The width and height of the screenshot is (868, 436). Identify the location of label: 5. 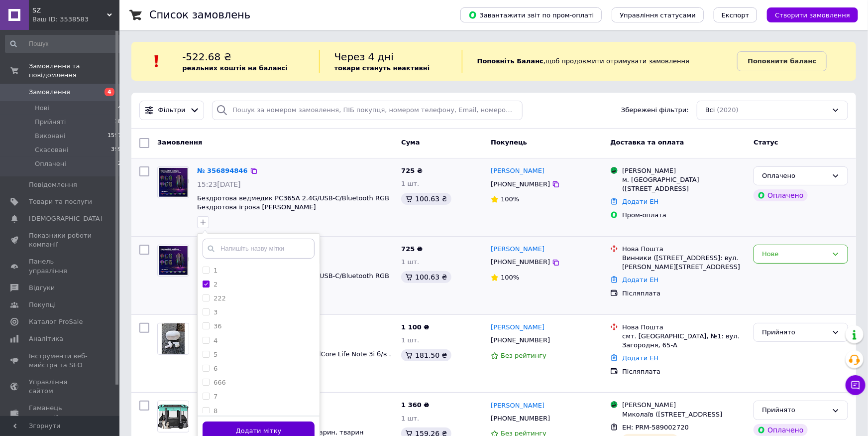
(216, 354).